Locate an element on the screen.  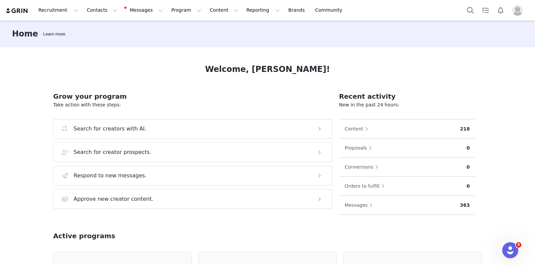
button: Profile is located at coordinates (519, 10).